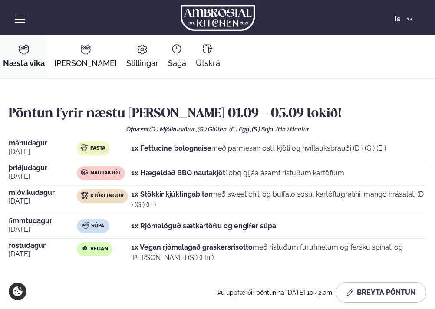 The image size is (435, 309). I want to click on span: (S ) Soja ,, so click(264, 129).